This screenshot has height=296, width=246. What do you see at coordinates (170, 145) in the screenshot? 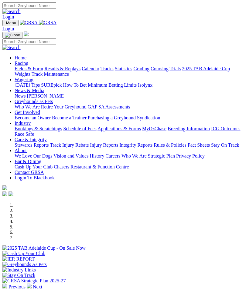
I see `a: Rules & Policies` at bounding box center [170, 145].